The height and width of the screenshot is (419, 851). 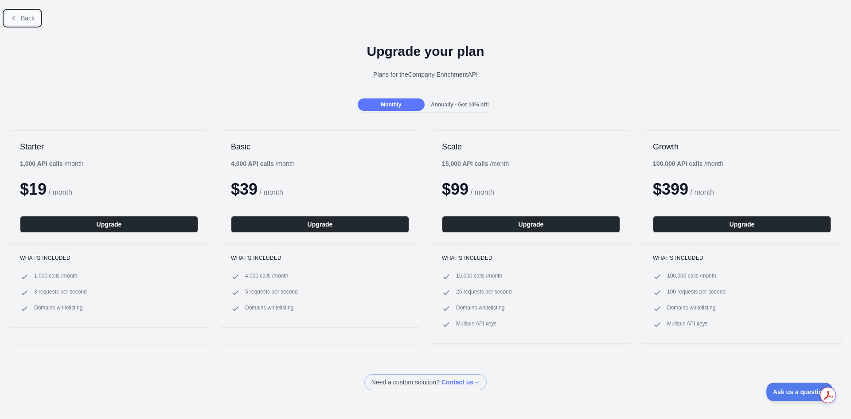 I want to click on h2: Growth, so click(x=742, y=147).